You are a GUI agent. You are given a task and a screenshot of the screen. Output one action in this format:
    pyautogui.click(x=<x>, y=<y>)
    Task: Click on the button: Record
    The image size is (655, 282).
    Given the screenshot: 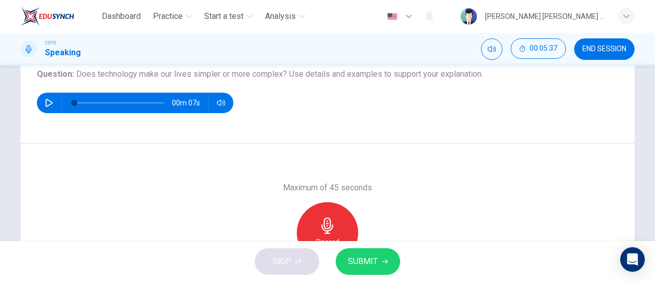 What is the action you would take?
    pyautogui.click(x=327, y=233)
    